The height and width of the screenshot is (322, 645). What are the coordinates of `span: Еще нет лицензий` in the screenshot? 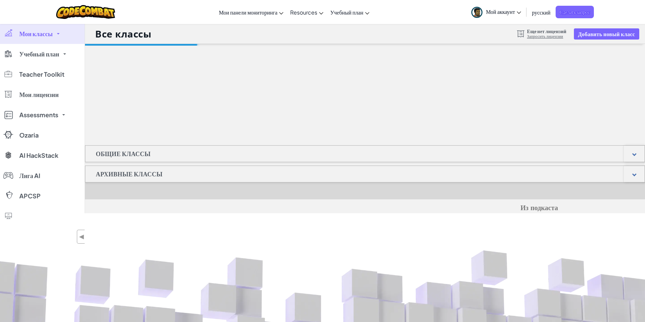 It's located at (546, 31).